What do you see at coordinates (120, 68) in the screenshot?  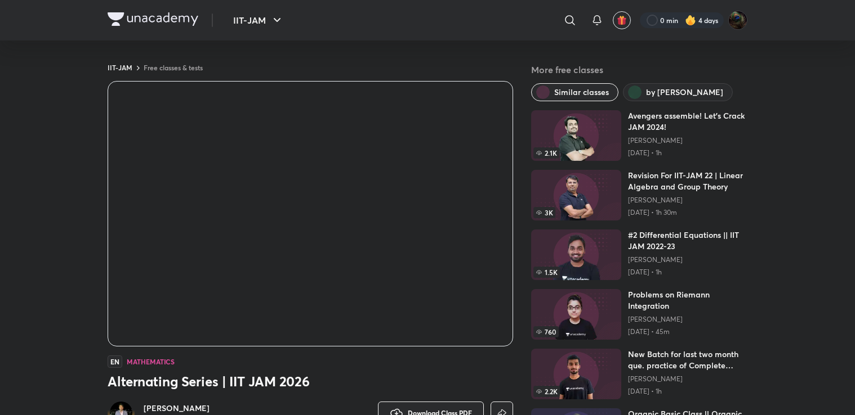 I see `a: IIT-JAM` at bounding box center [120, 68].